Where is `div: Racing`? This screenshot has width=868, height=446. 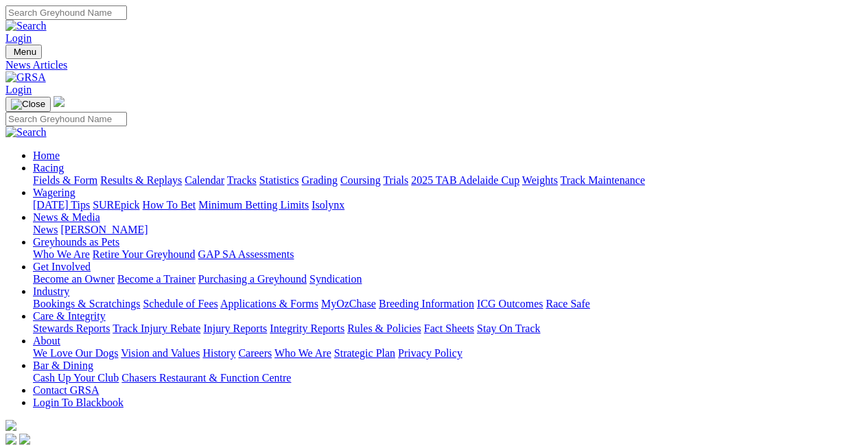
div: Racing is located at coordinates (447, 180).